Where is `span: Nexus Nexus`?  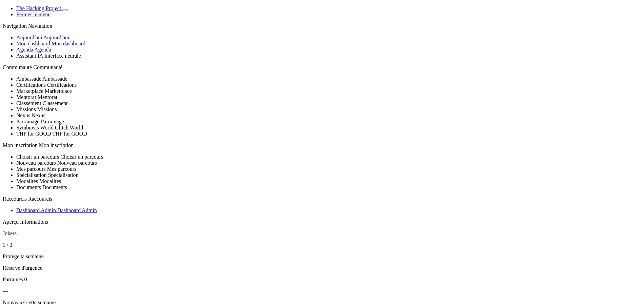
span: Nexus Nexus is located at coordinates (31, 115).